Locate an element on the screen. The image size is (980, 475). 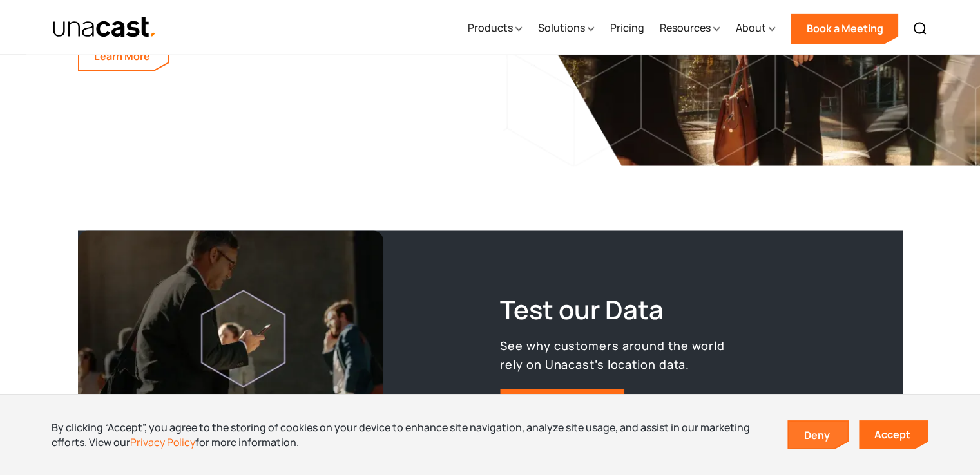
a: home is located at coordinates (104, 27).